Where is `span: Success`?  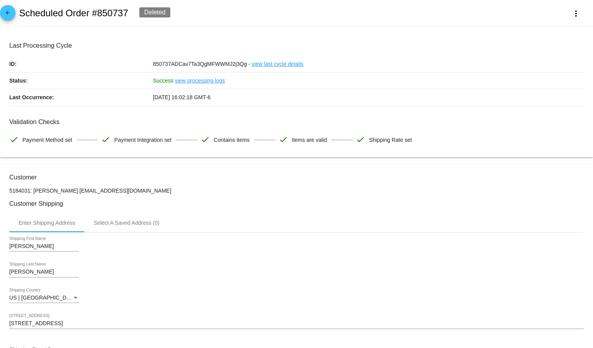
span: Success is located at coordinates (163, 81).